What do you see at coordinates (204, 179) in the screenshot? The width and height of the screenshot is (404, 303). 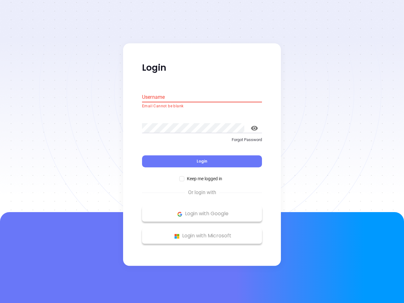 I see `span: Keep me logged in` at bounding box center [204, 179].